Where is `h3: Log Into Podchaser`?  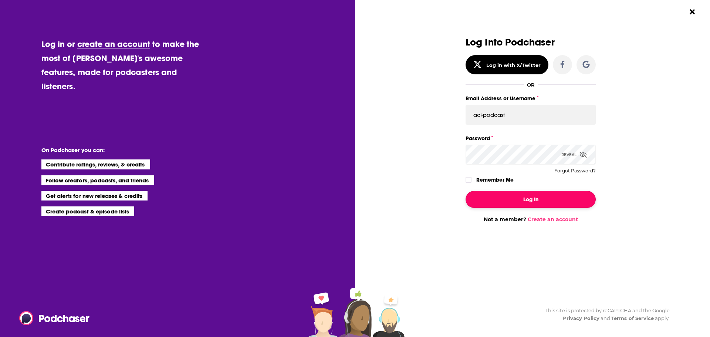
h3: Log Into Podchaser is located at coordinates (531, 42).